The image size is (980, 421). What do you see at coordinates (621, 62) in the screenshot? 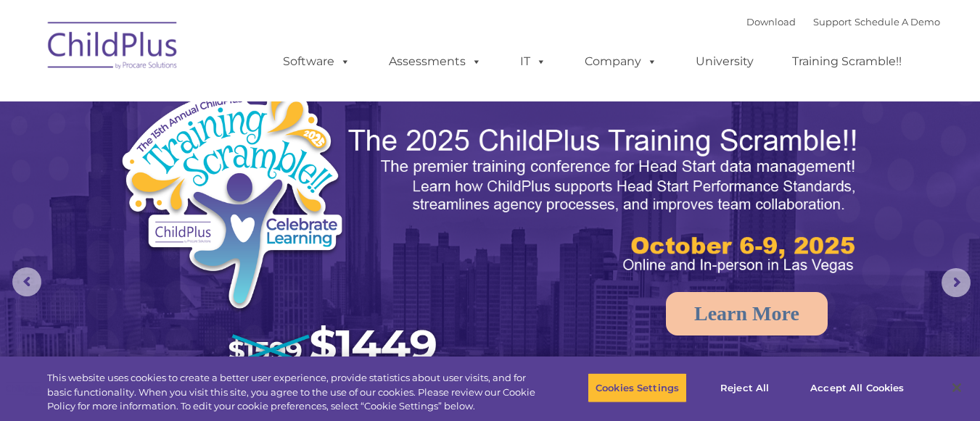
I see `a: Company` at bounding box center [621, 62].